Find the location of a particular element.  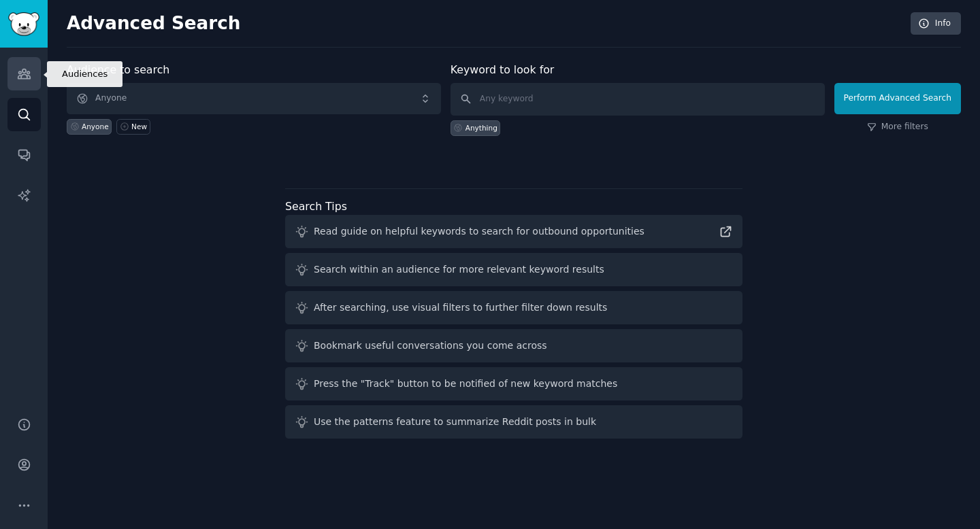

h2: Advanced Search is located at coordinates (485, 24).